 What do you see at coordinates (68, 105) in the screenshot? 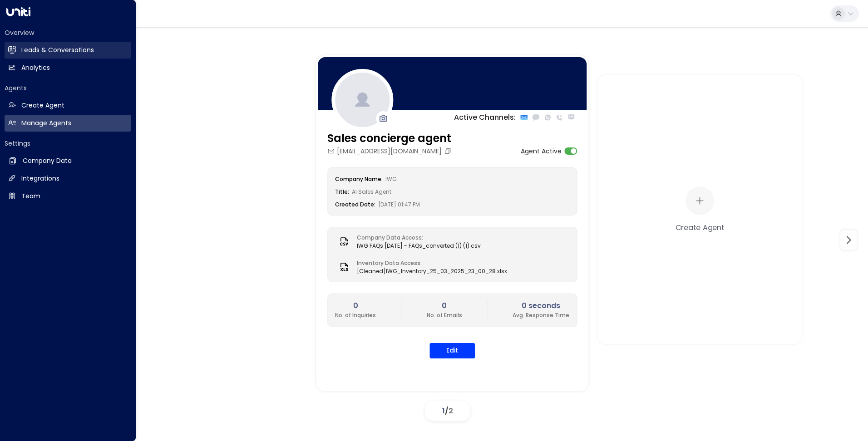
I see `a: Create Agent` at bounding box center [68, 105].